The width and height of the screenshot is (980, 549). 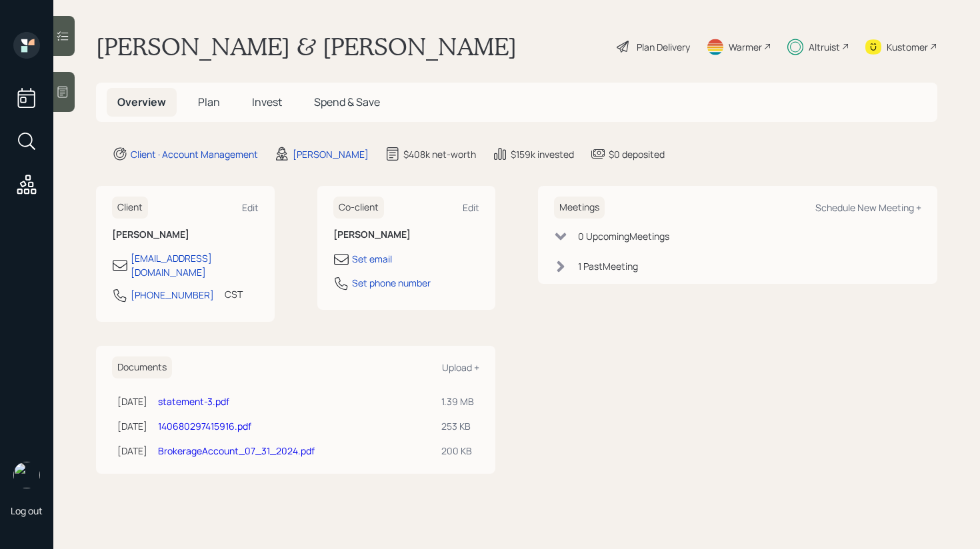 What do you see at coordinates (907, 47) in the screenshot?
I see `div: Kustomer` at bounding box center [907, 47].